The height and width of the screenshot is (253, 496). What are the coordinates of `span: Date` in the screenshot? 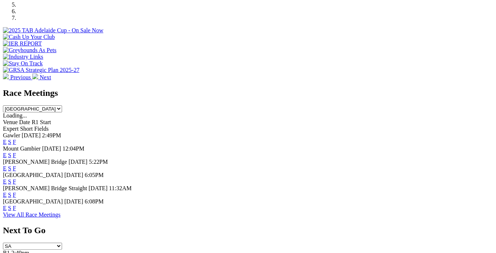 It's located at (25, 122).